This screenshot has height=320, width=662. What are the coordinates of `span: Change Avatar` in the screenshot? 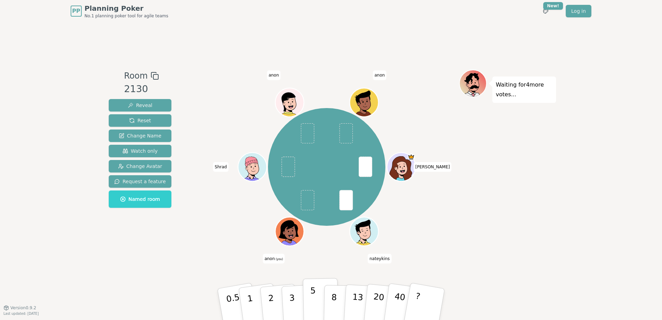 It's located at (140, 166).